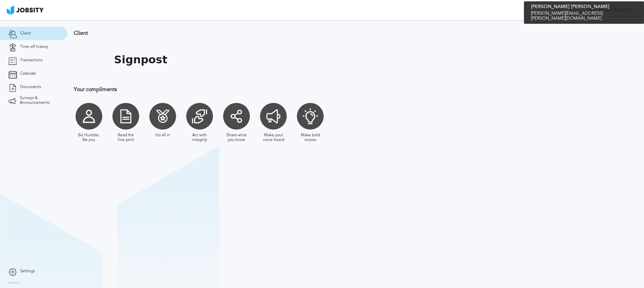 This screenshot has height=288, width=644. Describe the element at coordinates (199, 138) in the screenshot. I see `div: Act with integrity` at that location.